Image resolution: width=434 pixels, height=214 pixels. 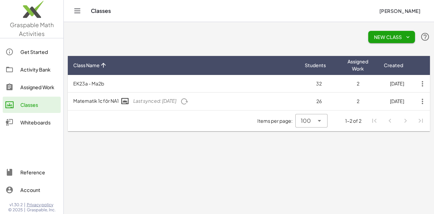 I want to click on a: Activity Bank, so click(x=31, y=69).